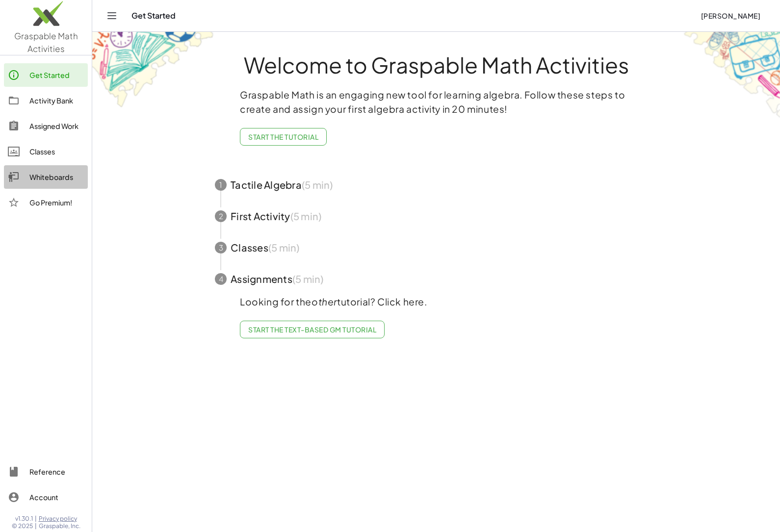  What do you see at coordinates (283, 137) in the screenshot?
I see `button: Start the Tutorial` at bounding box center [283, 137].